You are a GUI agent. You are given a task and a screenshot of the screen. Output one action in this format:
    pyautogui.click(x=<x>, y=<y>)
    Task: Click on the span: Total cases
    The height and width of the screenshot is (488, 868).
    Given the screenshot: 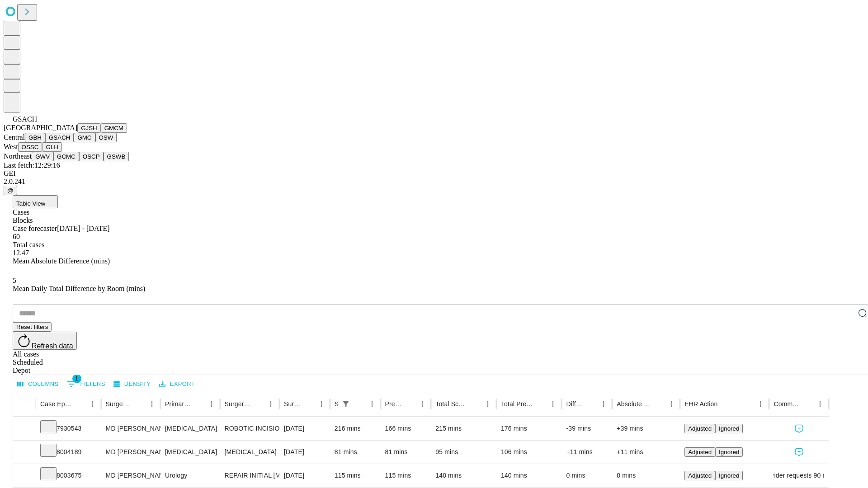 What is the action you would take?
    pyautogui.click(x=29, y=245)
    